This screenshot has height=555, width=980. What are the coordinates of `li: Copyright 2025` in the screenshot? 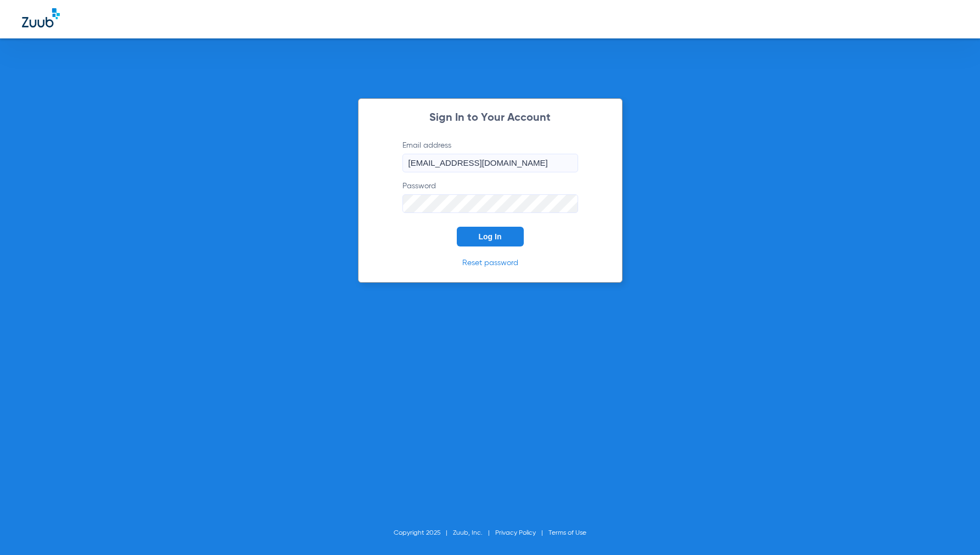 It's located at (423, 533).